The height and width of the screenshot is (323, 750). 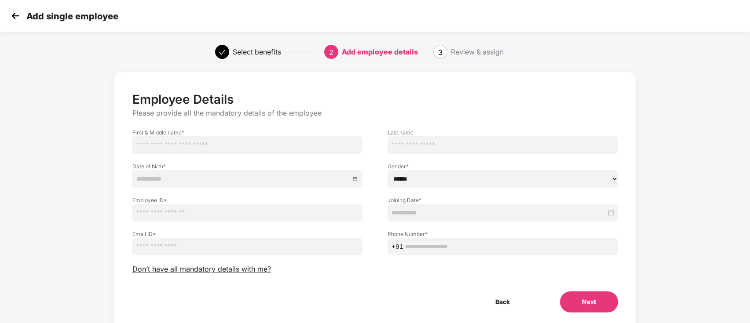 I want to click on span: 3, so click(x=440, y=52).